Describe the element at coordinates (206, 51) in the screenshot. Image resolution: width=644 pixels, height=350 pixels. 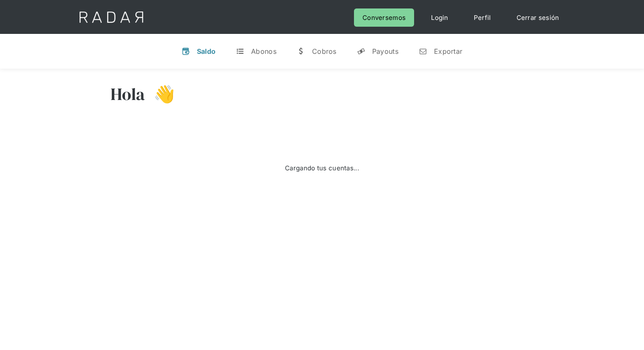
I see `div: Saldo` at that location.